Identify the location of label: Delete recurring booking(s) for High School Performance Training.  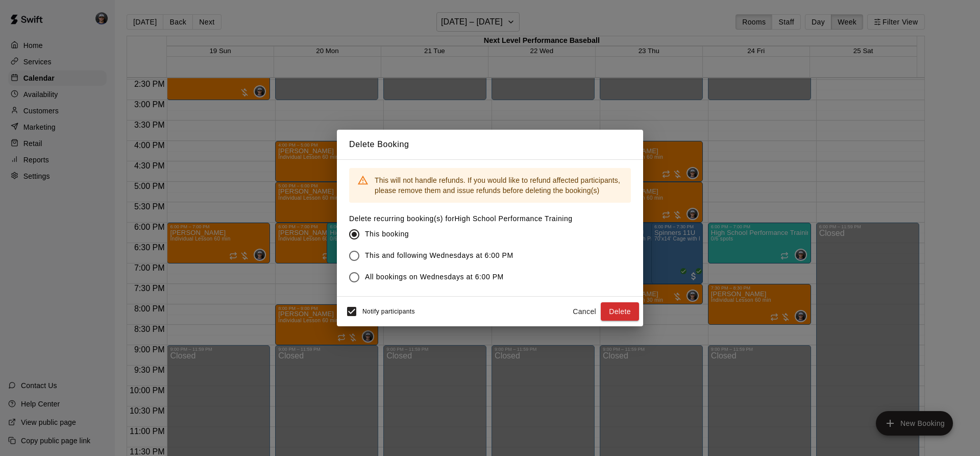
(461, 219).